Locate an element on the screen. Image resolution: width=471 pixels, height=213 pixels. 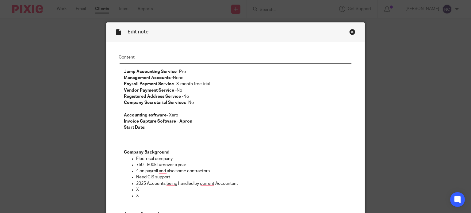
p: - Xero is located at coordinates (236, 115).